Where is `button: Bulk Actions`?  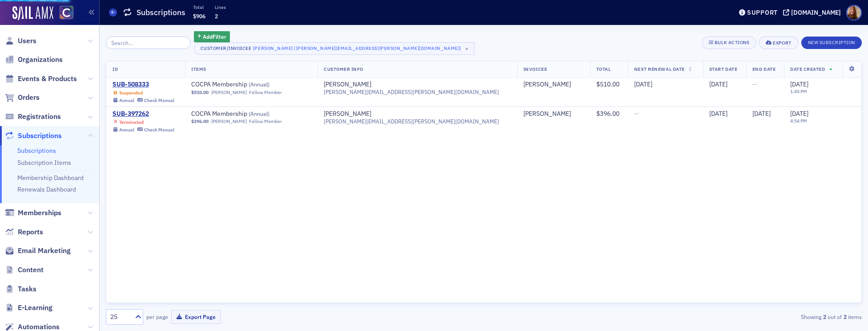
button: Bulk Actions is located at coordinates (729, 43).